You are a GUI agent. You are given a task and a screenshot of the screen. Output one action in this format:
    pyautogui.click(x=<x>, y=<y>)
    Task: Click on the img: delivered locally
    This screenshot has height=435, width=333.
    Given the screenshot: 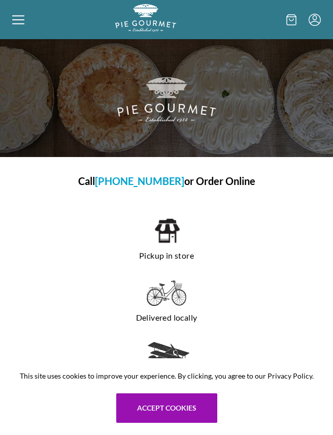 What is the action you would take?
    pyautogui.click(x=167, y=293)
    